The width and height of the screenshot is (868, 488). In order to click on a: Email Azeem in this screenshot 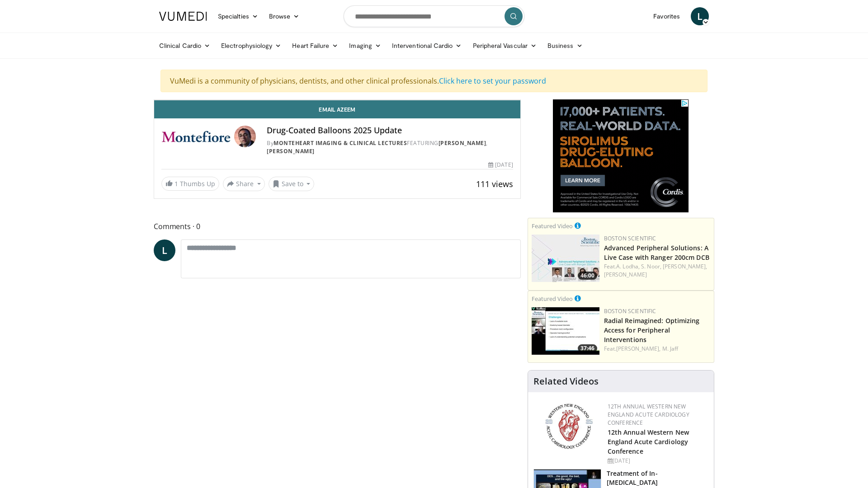, I will do `click(337, 109)`.